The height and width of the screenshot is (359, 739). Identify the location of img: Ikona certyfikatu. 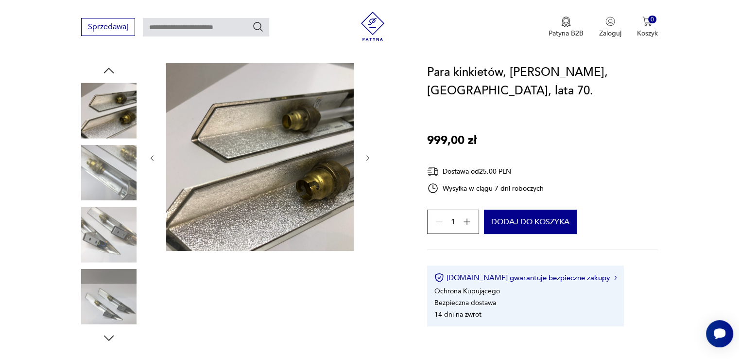
(439, 277).